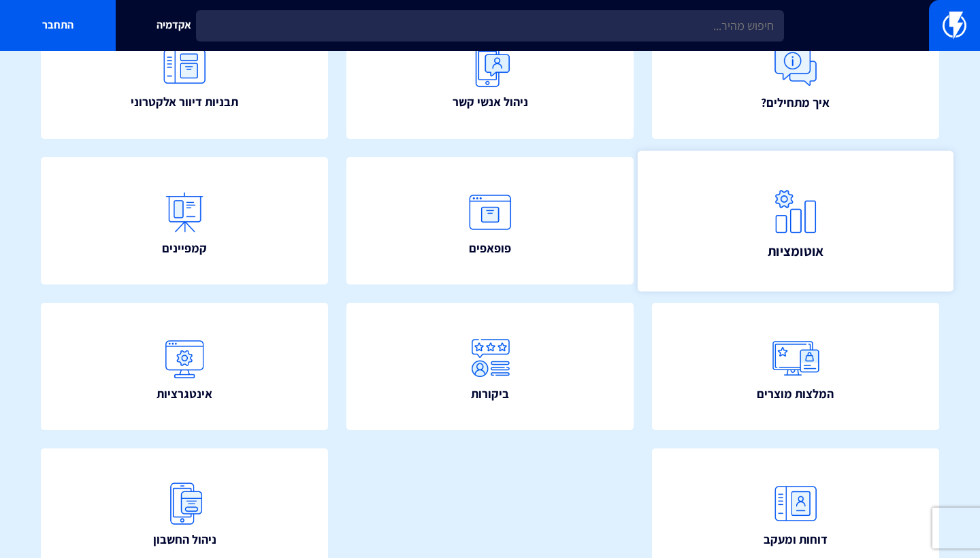 This screenshot has height=558, width=980. I want to click on span: אוטומציות, so click(796, 250).